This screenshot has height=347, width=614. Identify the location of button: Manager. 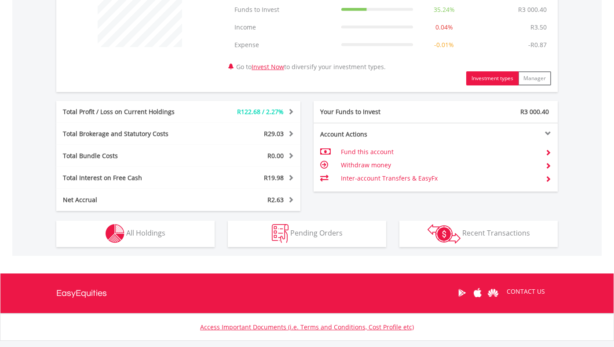
(534, 78).